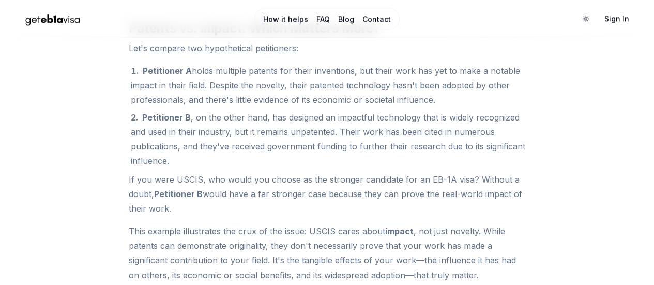  I want to click on a: Blog, so click(346, 19).